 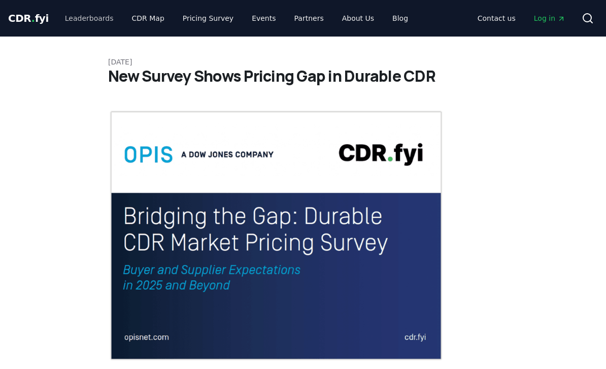 I want to click on a: Blog, so click(x=400, y=18).